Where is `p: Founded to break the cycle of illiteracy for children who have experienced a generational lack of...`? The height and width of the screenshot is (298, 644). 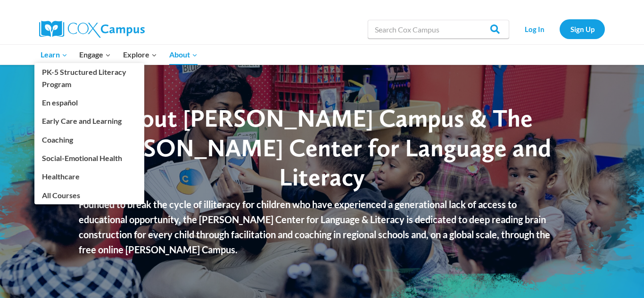
p: Founded to break the cycle of illiteracy for children who have experienced a generational lack of... is located at coordinates (322, 227).